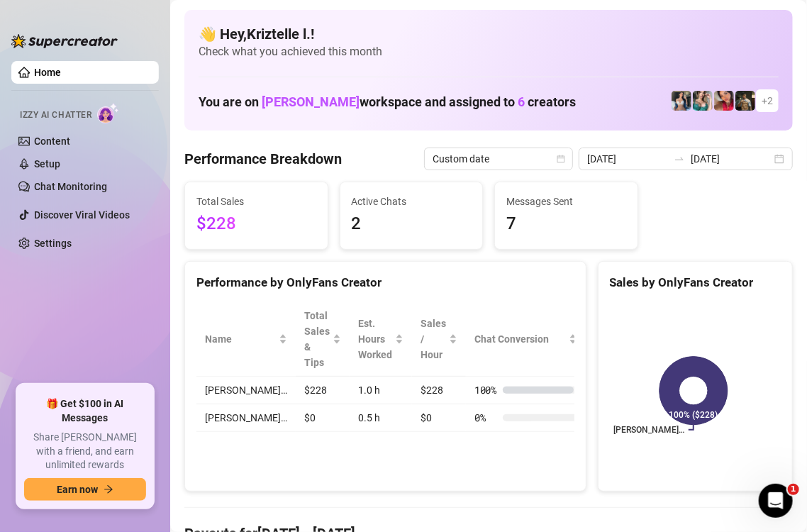 The width and height of the screenshot is (807, 532). I want to click on span: + 2, so click(767, 101).